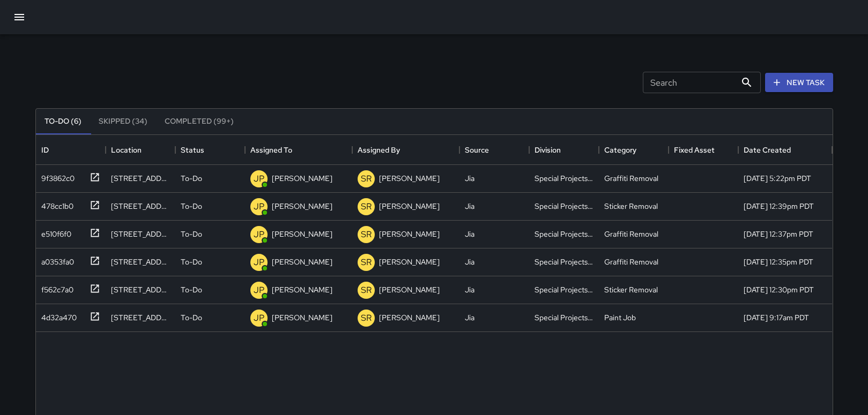  Describe the element at coordinates (778, 178) in the screenshot. I see `div: 8/30/2025, 5:22pm PDT` at that location.